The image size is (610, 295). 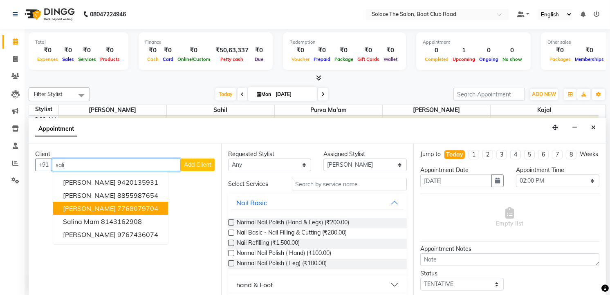 I want to click on span: Gift Cards, so click(x=369, y=59).